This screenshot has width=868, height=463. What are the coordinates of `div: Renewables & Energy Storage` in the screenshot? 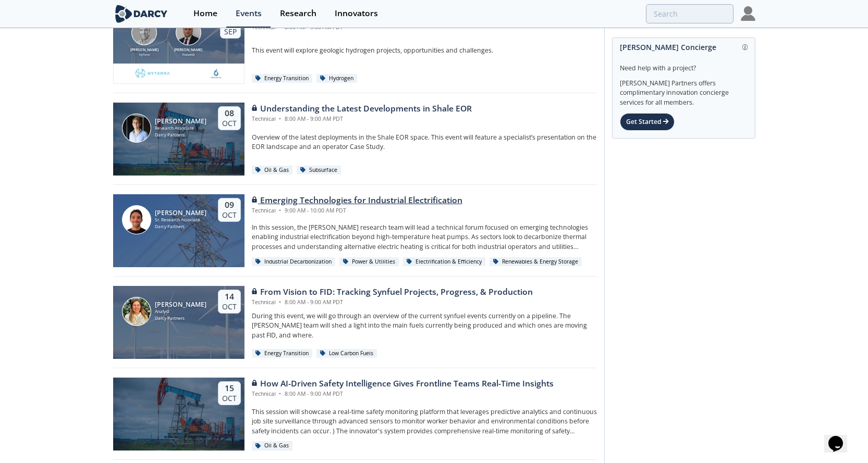 It's located at (536, 262).